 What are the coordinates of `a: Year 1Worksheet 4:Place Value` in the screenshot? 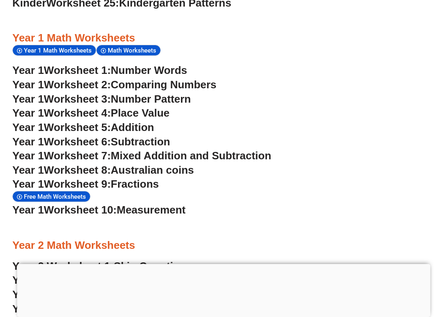 It's located at (91, 113).